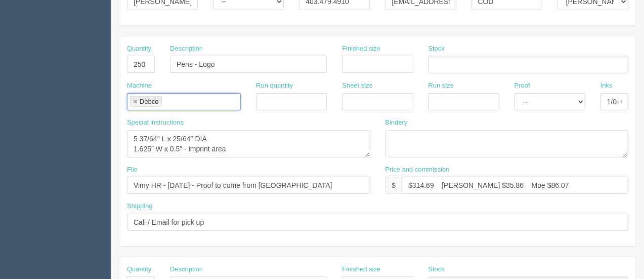 The image size is (644, 279). I want to click on label: Sheet size, so click(357, 85).